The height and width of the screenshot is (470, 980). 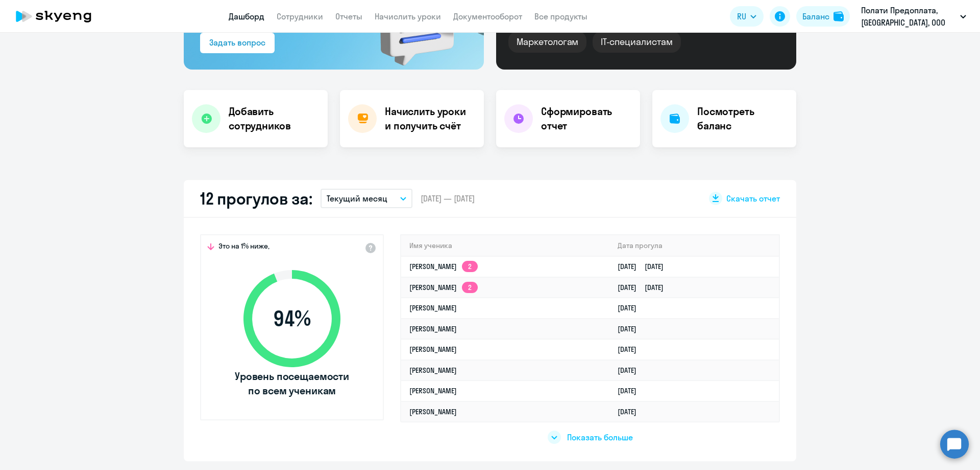 I want to click on a: Отчеты, so click(x=349, y=17).